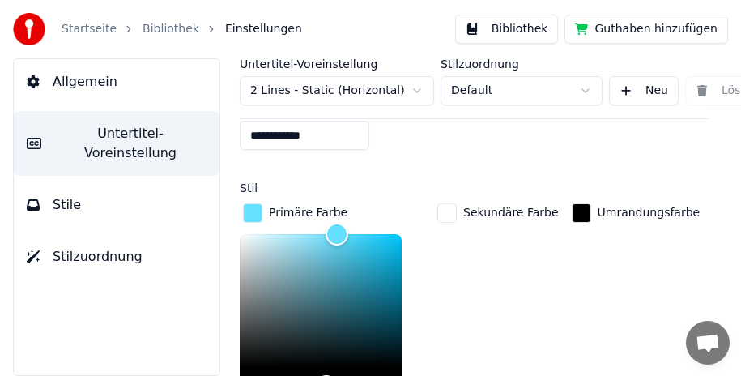  What do you see at coordinates (117, 257) in the screenshot?
I see `button: Stilzuordnung` at bounding box center [117, 257].